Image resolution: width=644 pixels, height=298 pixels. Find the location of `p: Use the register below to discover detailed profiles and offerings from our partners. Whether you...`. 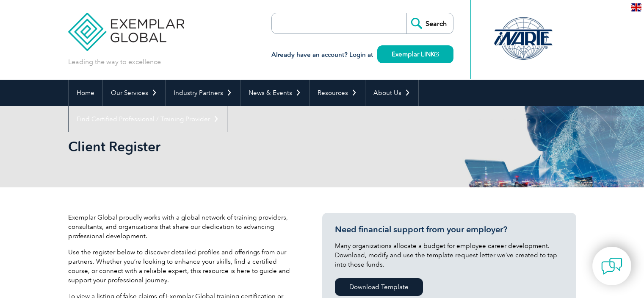

p: Use the register below to discover detailed profiles and offerings from our partners. Whether you... is located at coordinates (182, 266).